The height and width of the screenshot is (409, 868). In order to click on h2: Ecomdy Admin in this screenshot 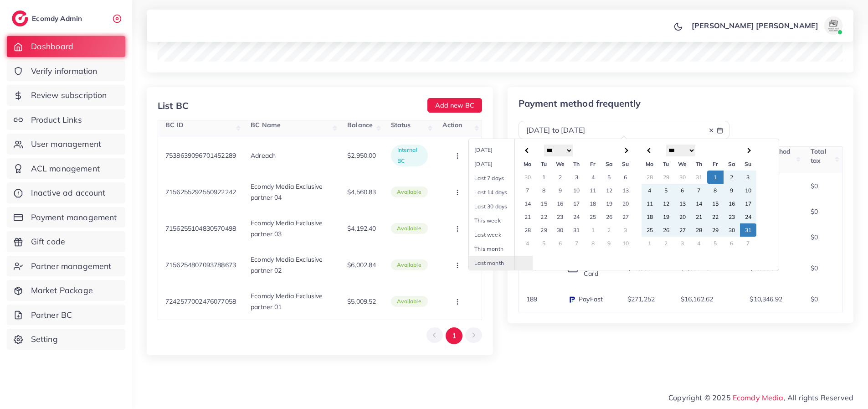, I will do `click(58, 18)`.